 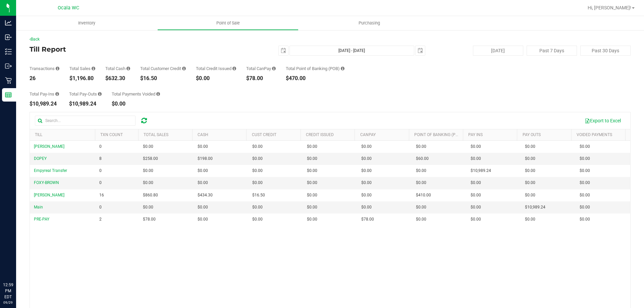 What do you see at coordinates (44, 104) in the screenshot?
I see `div: $10,989.24` at bounding box center [44, 104].